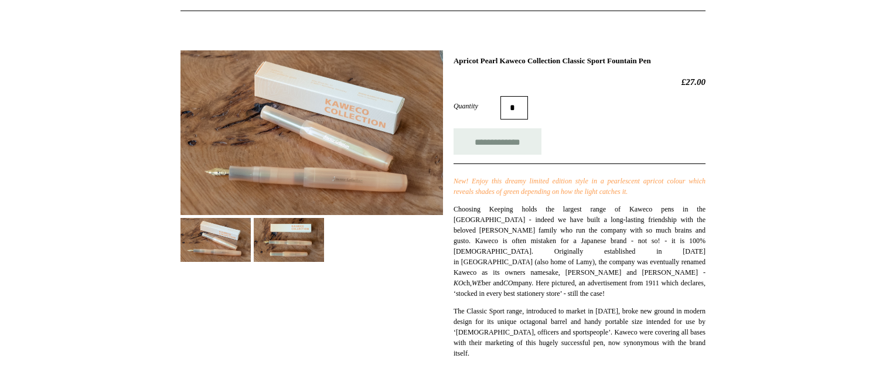 The width and height of the screenshot is (886, 365). I want to click on h1: Apricot Pearl Kaweco Collection Classic Sport Fountain Pen, so click(579, 61).